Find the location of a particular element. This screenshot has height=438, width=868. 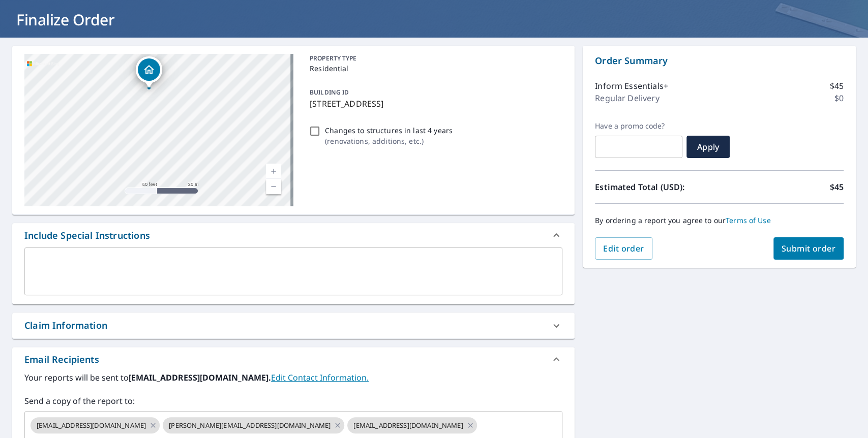

button: Apply is located at coordinates (708, 147).